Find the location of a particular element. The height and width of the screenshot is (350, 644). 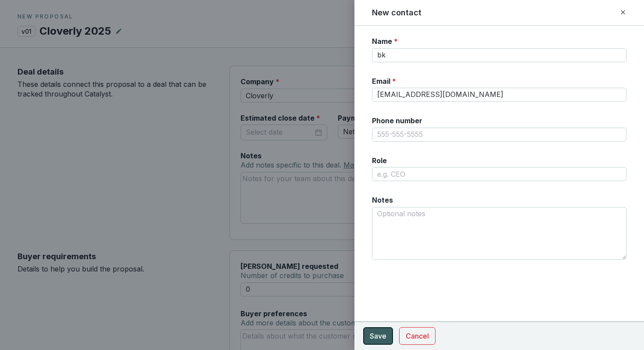

label: Notes is located at coordinates (382, 200).